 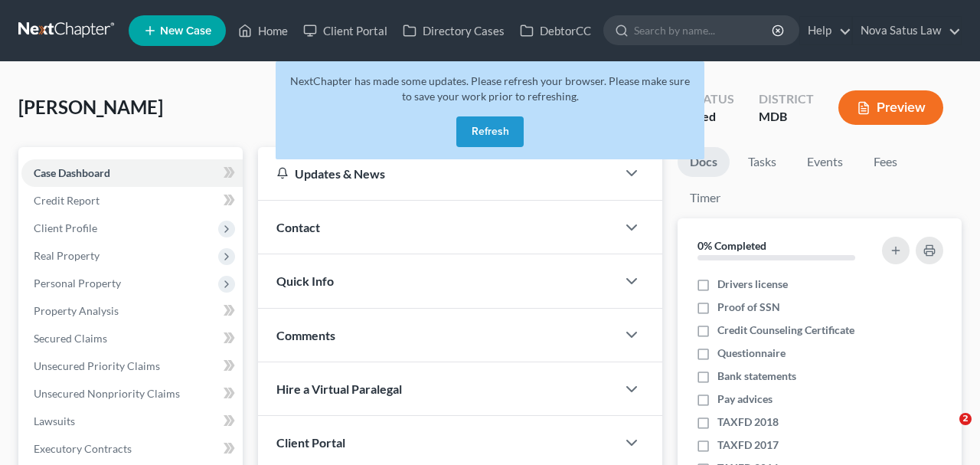 What do you see at coordinates (97, 366) in the screenshot?
I see `span: Unsecured Priority Claims` at bounding box center [97, 366].